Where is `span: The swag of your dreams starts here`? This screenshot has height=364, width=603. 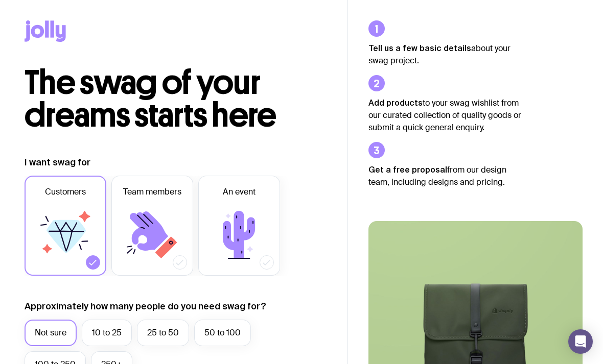
span: The swag of your dreams starts here is located at coordinates (150, 99).